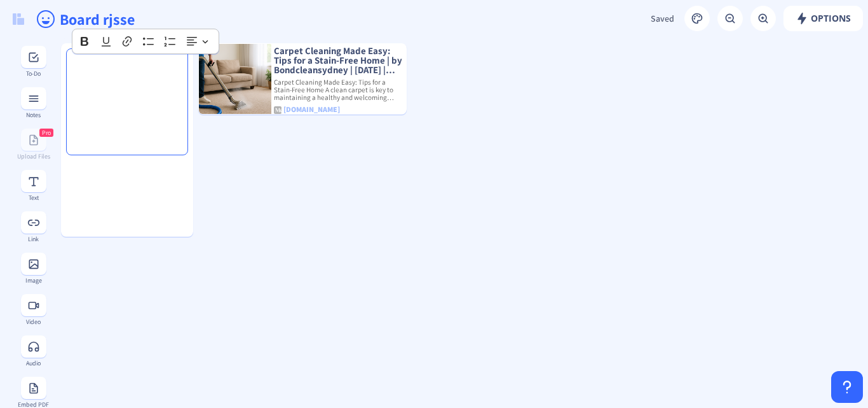  I want to click on div: Rich Text Editor, main, so click(127, 102).